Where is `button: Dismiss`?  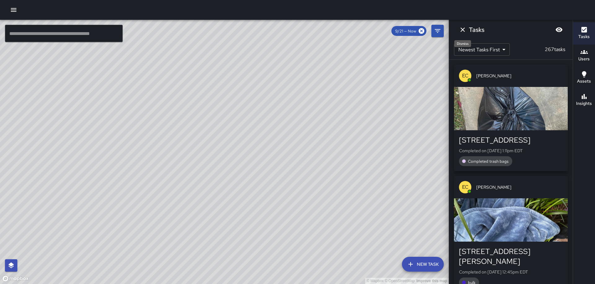
button: Dismiss is located at coordinates (462, 30).